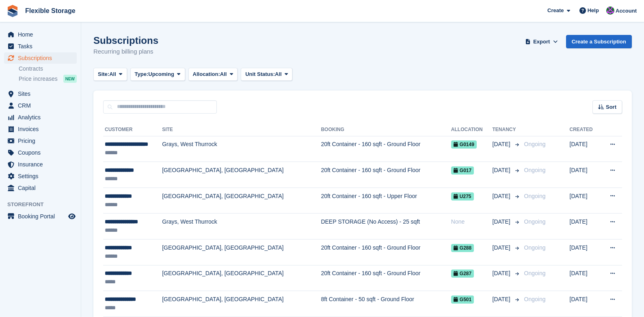  I want to click on img: Daniel Douglas, so click(611, 11).